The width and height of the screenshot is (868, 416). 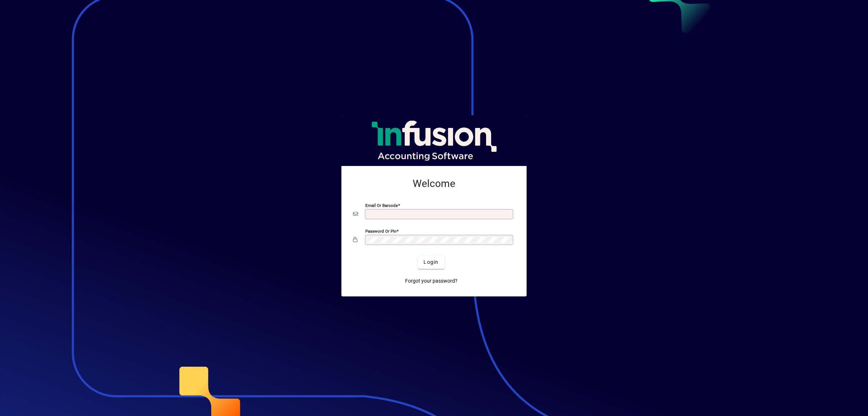 What do you see at coordinates (381, 231) in the screenshot?
I see `mat-label: Password or Pin` at bounding box center [381, 231].